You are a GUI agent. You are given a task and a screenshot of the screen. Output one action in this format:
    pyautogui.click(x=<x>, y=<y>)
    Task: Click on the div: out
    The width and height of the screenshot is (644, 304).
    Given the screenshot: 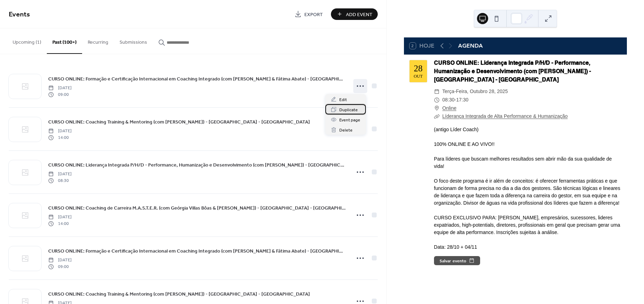 What is the action you would take?
    pyautogui.click(x=418, y=76)
    